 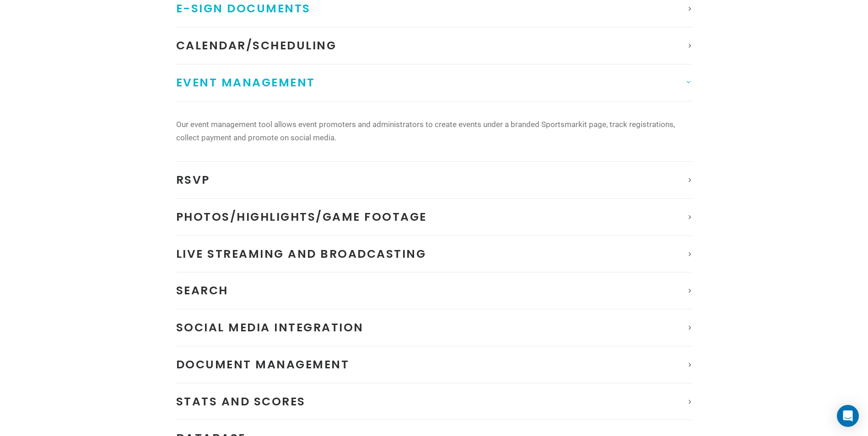 What do you see at coordinates (270, 327) in the screenshot?
I see `span: Social Media Integration` at bounding box center [270, 327].